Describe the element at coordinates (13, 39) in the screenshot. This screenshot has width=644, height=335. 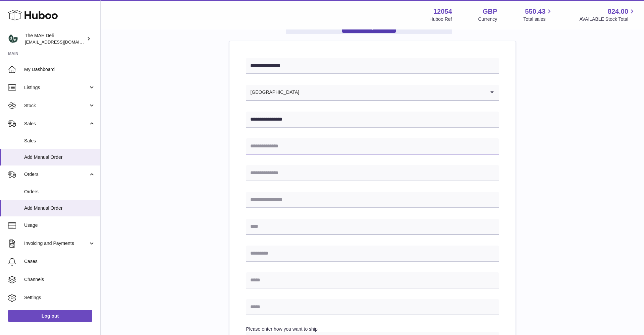
I see `img: logistics@deliciouslyella.com` at that location.